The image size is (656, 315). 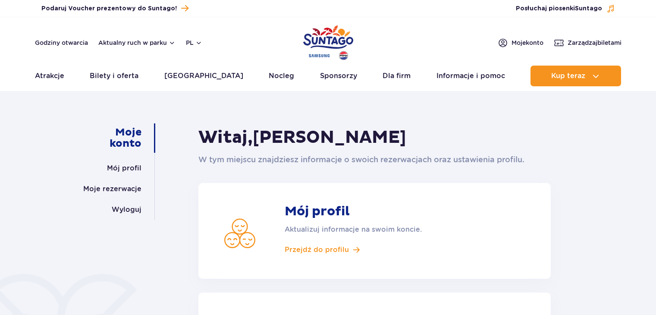 What do you see at coordinates (126, 210) in the screenshot?
I see `a: Wyloguj` at bounding box center [126, 210].